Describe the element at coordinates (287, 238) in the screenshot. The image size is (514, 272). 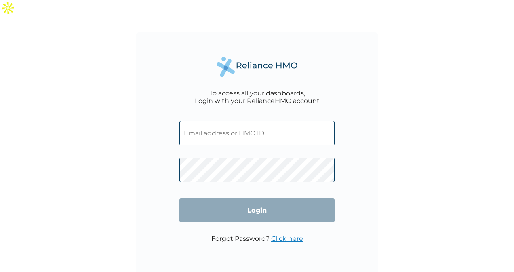
I see `a: Click here` at that location.